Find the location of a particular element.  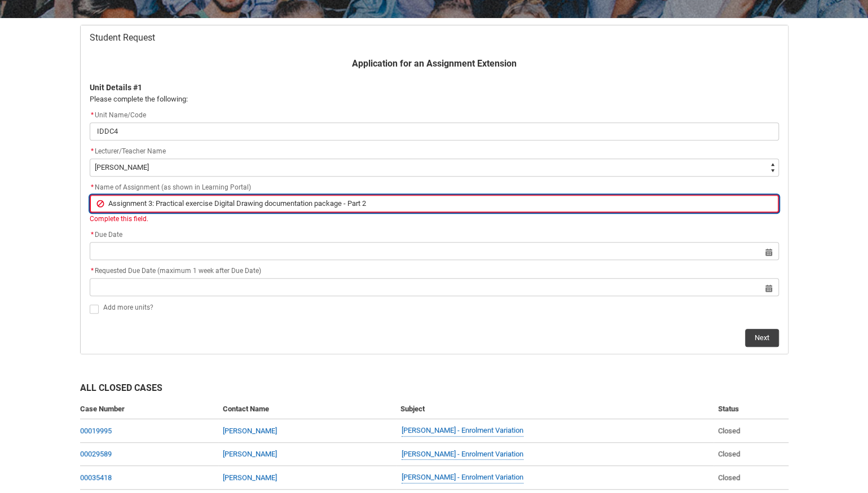

p: Please complete the following: is located at coordinates (434, 100).